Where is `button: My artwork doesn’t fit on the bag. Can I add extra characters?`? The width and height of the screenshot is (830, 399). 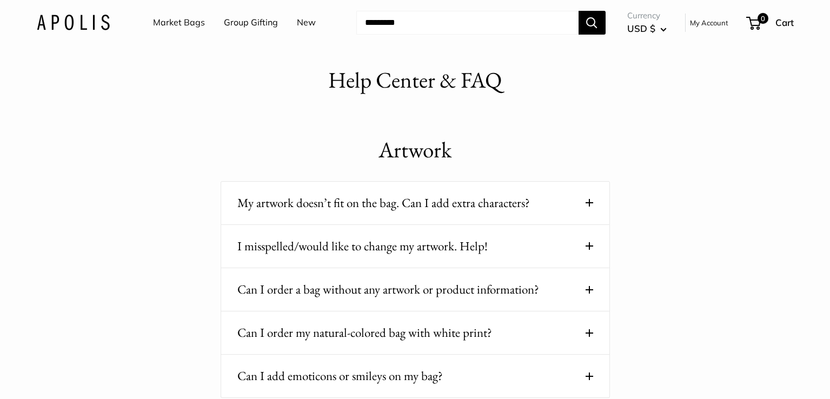 button: My artwork doesn’t fit on the bag. Can I add extra characters? is located at coordinates (415, 203).